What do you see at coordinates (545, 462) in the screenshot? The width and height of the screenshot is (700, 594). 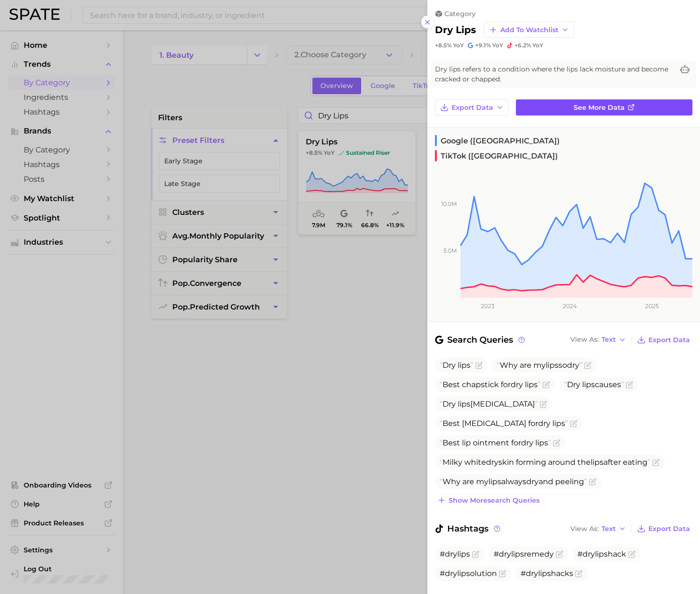 I see `span: Milky white skin forming around the after eating` at bounding box center [545, 462].